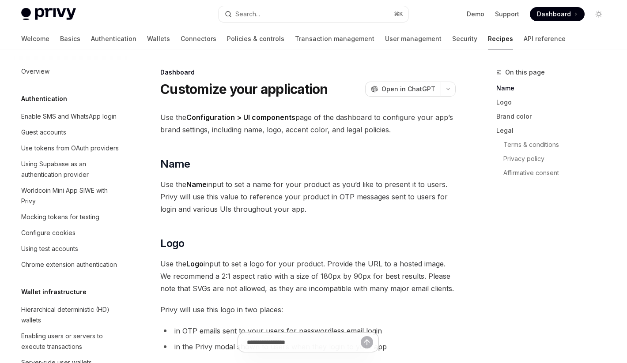 The width and height of the screenshot is (627, 363). Describe the element at coordinates (113, 39) in the screenshot. I see `a: Authentication` at that location.